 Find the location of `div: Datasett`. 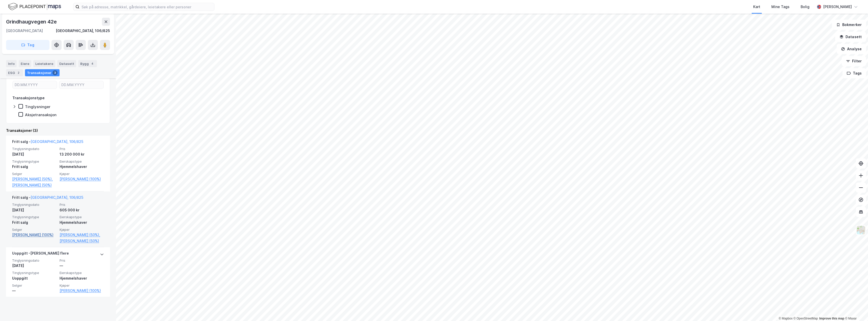

div: Datasett is located at coordinates (67, 64).